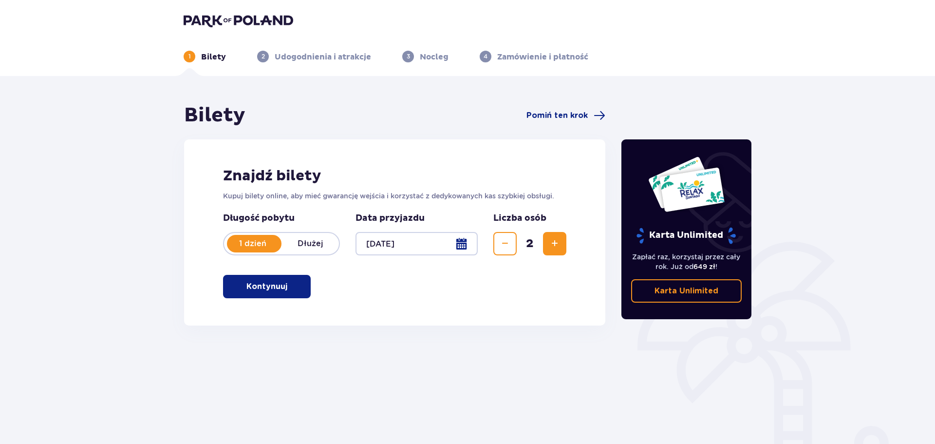 Image resolution: width=935 pixels, height=444 pixels. Describe the element at coordinates (253, 244) in the screenshot. I see `p: 1 dzień` at that location.